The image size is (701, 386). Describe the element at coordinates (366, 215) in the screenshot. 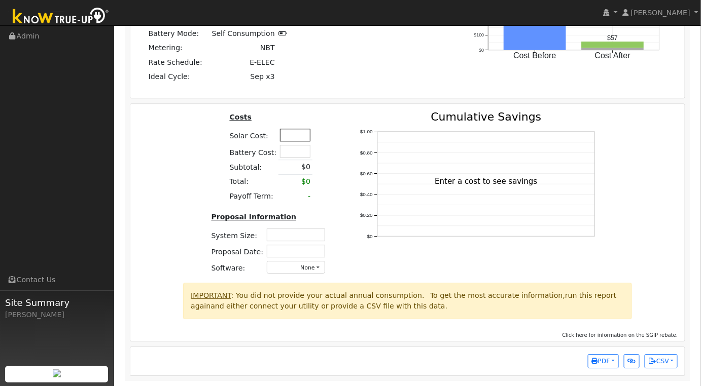

I see `text: $0.20` at that location.